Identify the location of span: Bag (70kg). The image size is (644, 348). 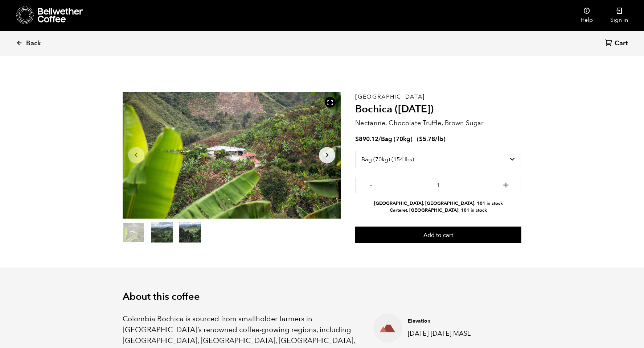
(397, 139).